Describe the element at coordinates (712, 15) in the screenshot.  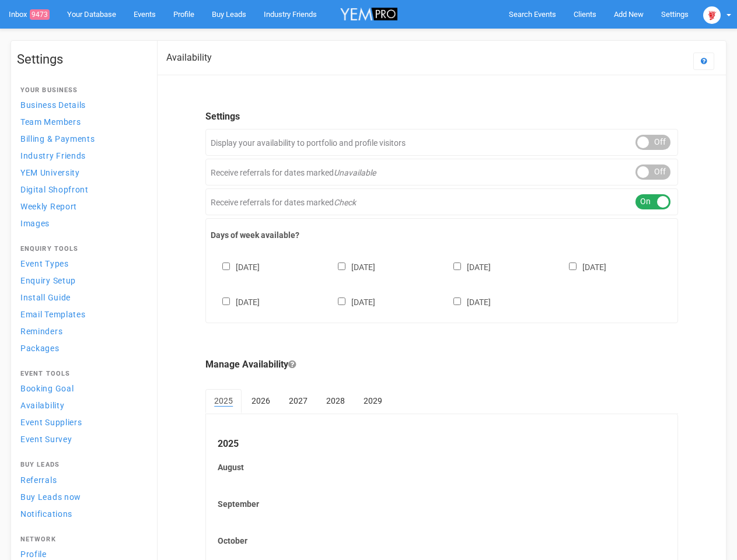
I see `img: open-uri20250107-2-1pbi2ie` at that location.